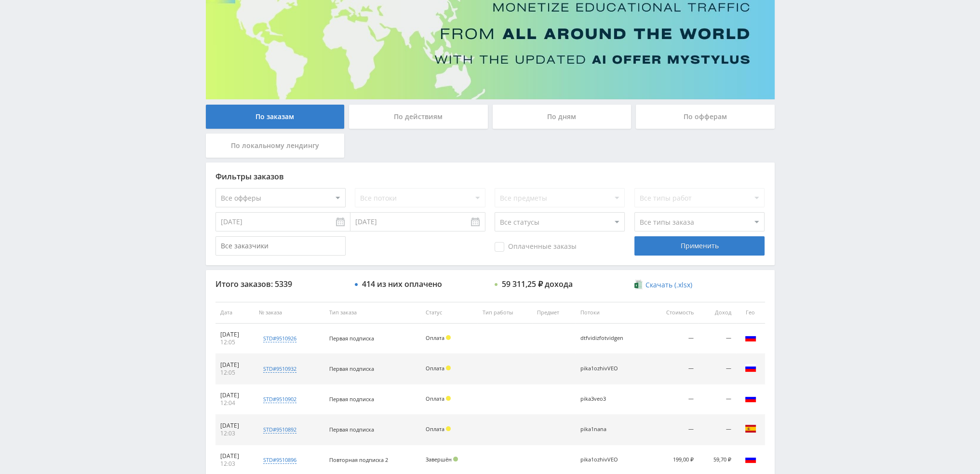 This screenshot has height=474, width=980. I want to click on div: 59 311,25 ₽ дохода, so click(537, 284).